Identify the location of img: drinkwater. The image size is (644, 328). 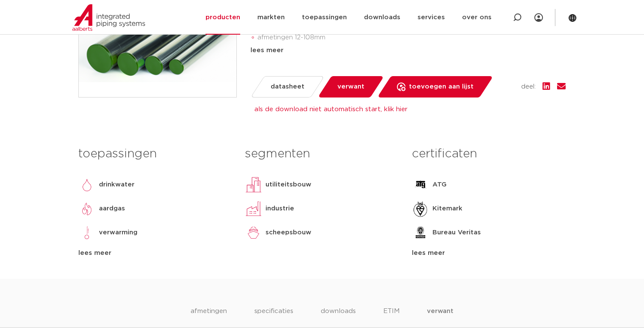
(87, 185).